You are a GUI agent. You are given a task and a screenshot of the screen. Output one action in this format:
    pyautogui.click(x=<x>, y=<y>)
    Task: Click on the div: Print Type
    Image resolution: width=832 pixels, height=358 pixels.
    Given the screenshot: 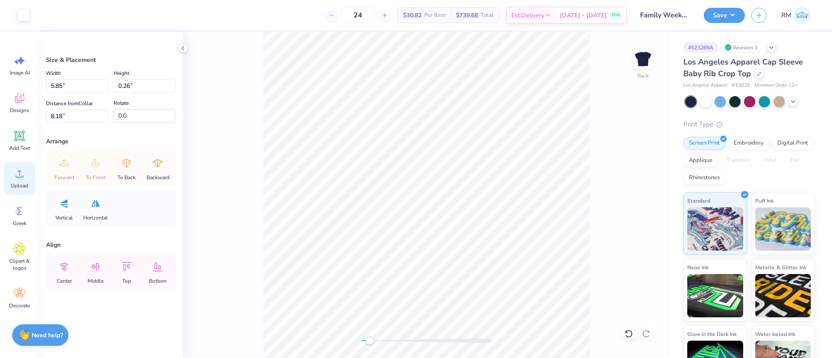 What is the action you would take?
    pyautogui.click(x=748, y=124)
    